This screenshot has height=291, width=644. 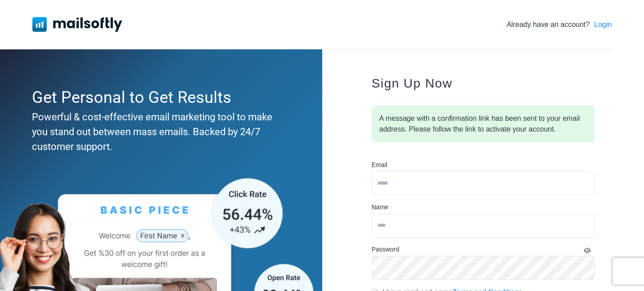 I want to click on img: Mailsoftly, so click(x=77, y=24).